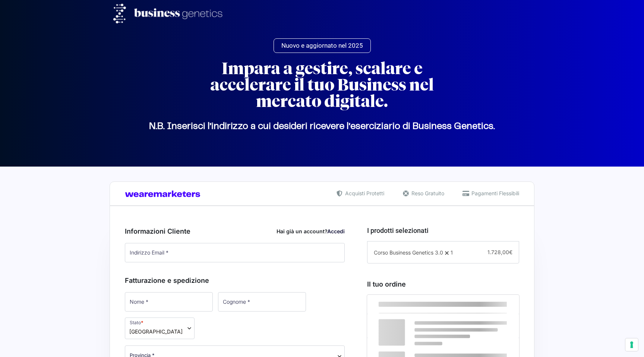 The height and width of the screenshot is (357, 644). Describe the element at coordinates (411, 326) in the screenshot. I see `td: Corso Business Genetics 3.0` at that location.